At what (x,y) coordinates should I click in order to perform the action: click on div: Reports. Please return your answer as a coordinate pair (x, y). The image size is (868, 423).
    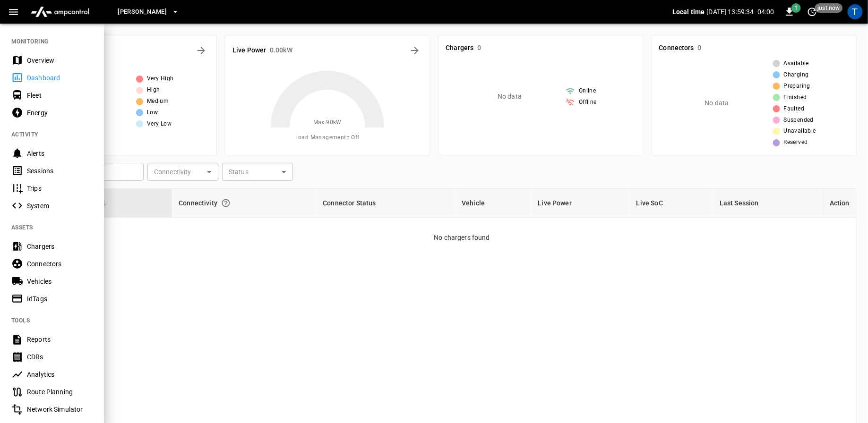
    Looking at the image, I should click on (59, 339).